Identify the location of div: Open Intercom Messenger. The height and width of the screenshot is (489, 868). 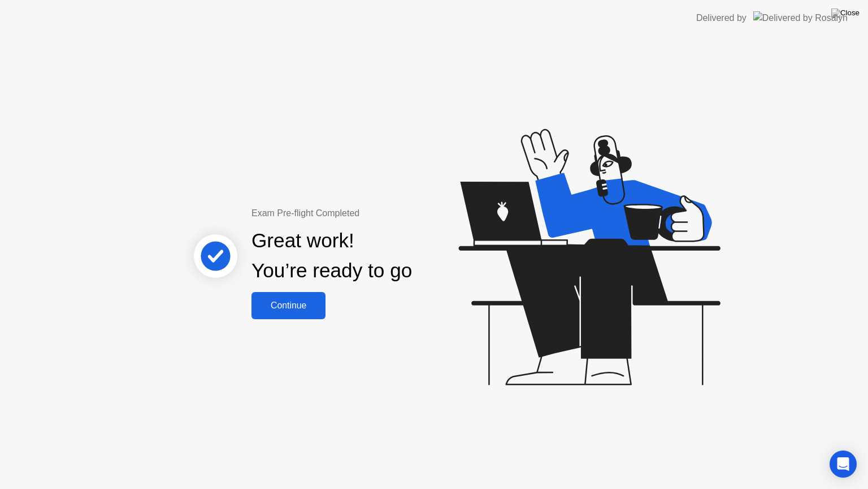
(843, 463).